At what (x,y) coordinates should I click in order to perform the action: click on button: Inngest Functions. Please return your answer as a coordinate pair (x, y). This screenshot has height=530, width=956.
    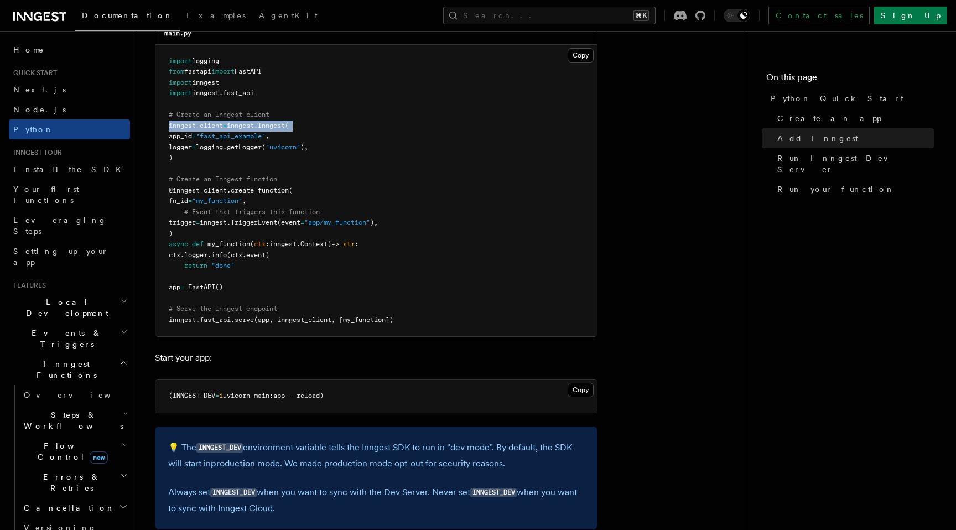
    Looking at the image, I should click on (69, 370).